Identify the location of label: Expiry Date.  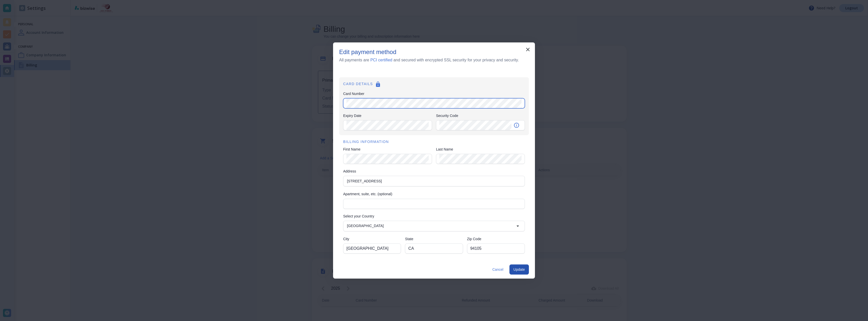
(387, 116).